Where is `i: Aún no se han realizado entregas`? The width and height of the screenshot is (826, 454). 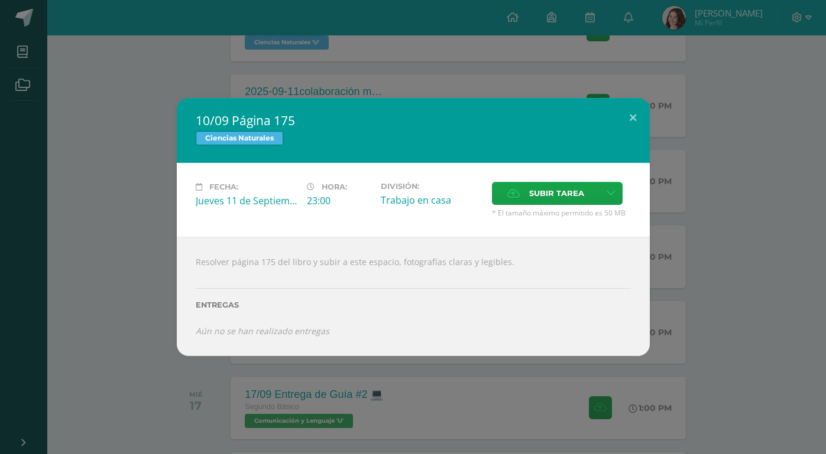
i: Aún no se han realizado entregas is located at coordinates (262, 331).